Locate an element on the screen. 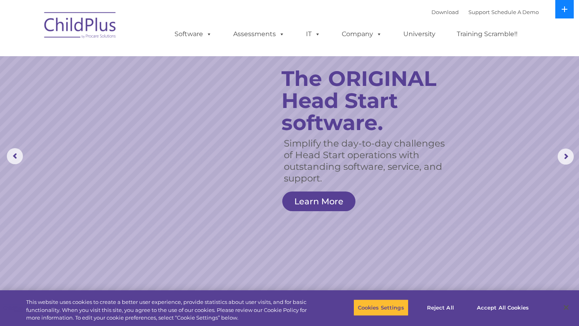  a: IT is located at coordinates (313, 34).